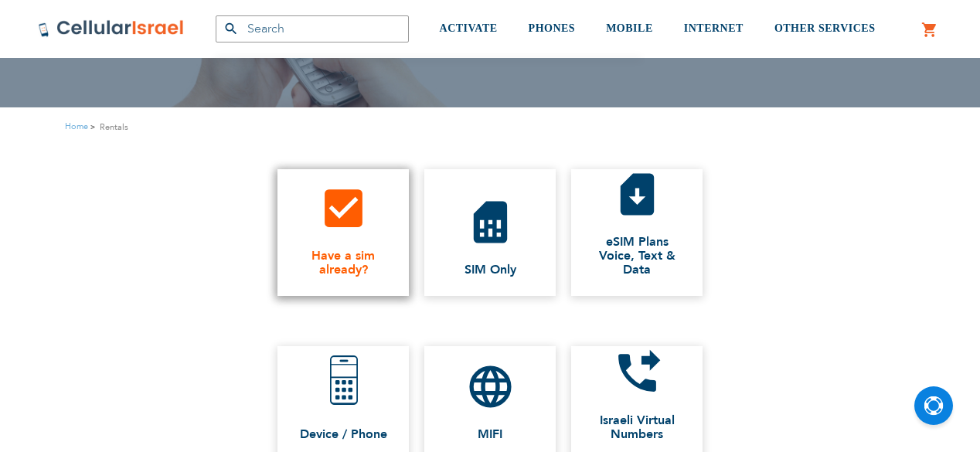 Image resolution: width=980 pixels, height=452 pixels. I want to click on span: Israeli Virtual Numbers, so click(637, 428).